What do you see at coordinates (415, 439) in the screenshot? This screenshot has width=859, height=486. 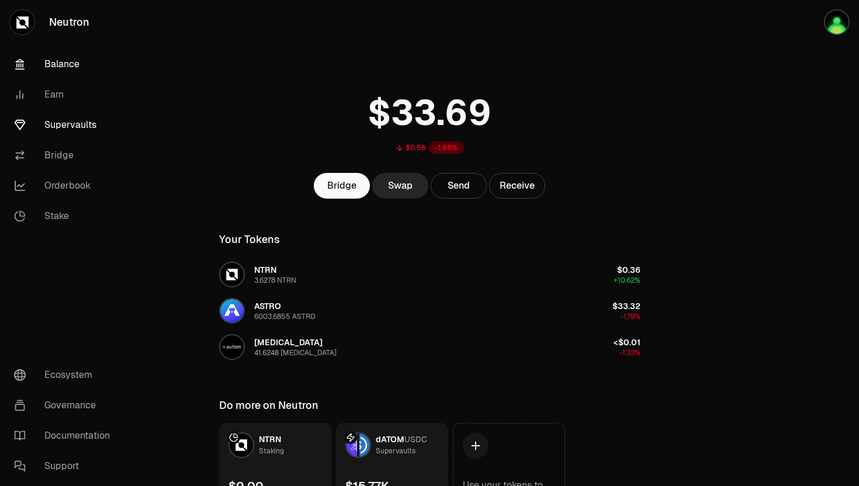 I see `span: USDC` at bounding box center [415, 439].